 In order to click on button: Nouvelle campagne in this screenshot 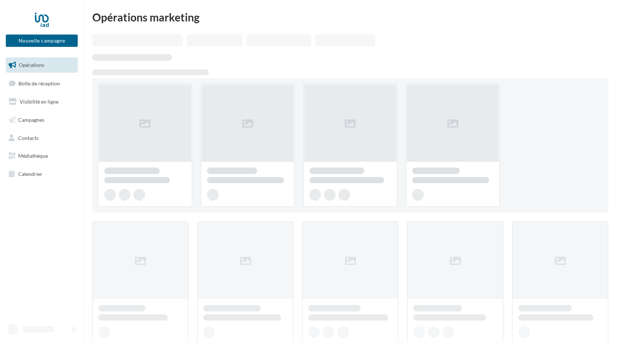, I will do `click(42, 41)`.